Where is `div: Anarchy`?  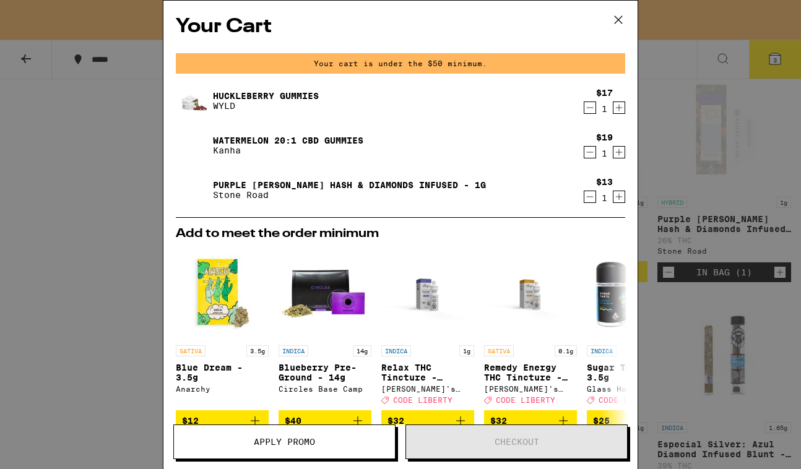
div: Anarchy is located at coordinates (222, 389).